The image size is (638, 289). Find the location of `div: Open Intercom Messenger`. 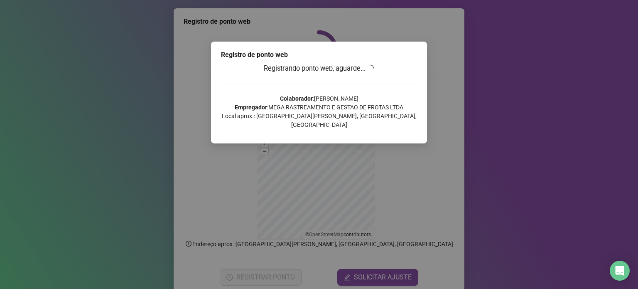

div: Open Intercom Messenger is located at coordinates (620, 270).